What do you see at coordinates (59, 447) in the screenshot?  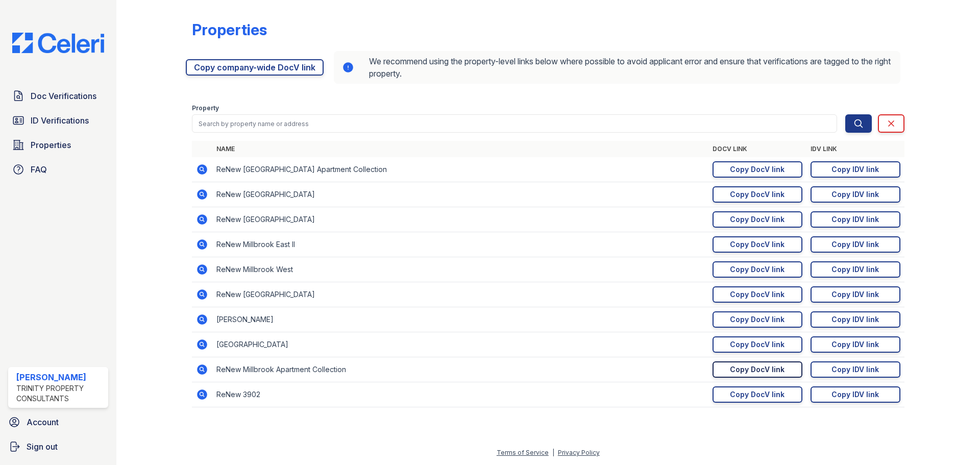 I see `a: Sign out` at bounding box center [59, 447].